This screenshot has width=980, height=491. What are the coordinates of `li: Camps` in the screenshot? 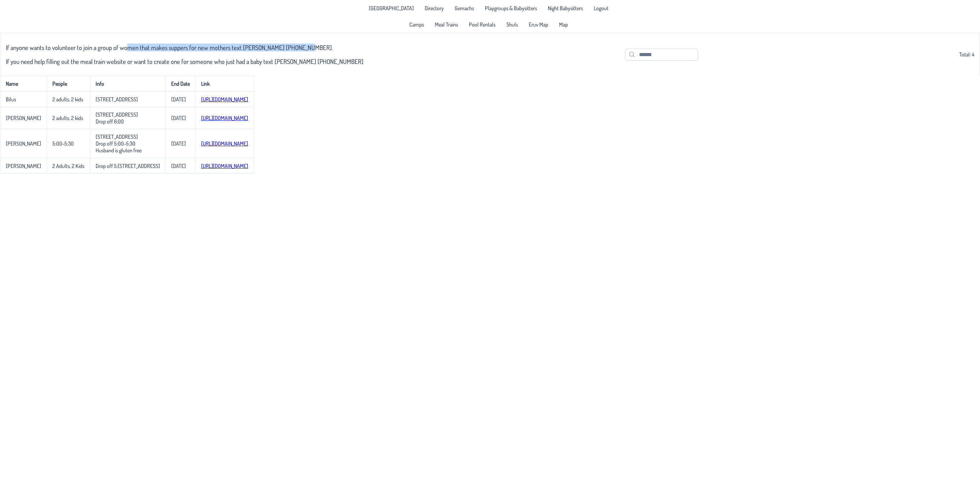 It's located at (416, 24).